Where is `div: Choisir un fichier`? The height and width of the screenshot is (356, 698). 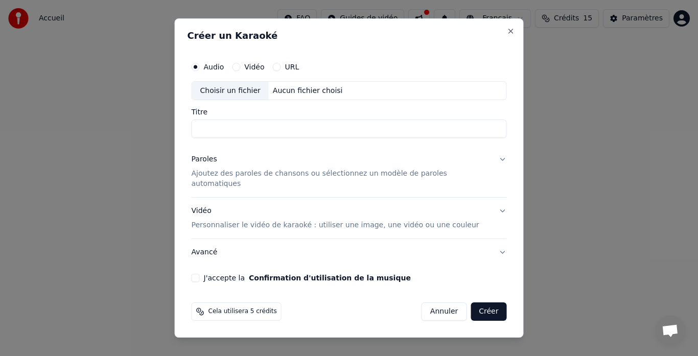
div: Choisir un fichier is located at coordinates (231, 91).